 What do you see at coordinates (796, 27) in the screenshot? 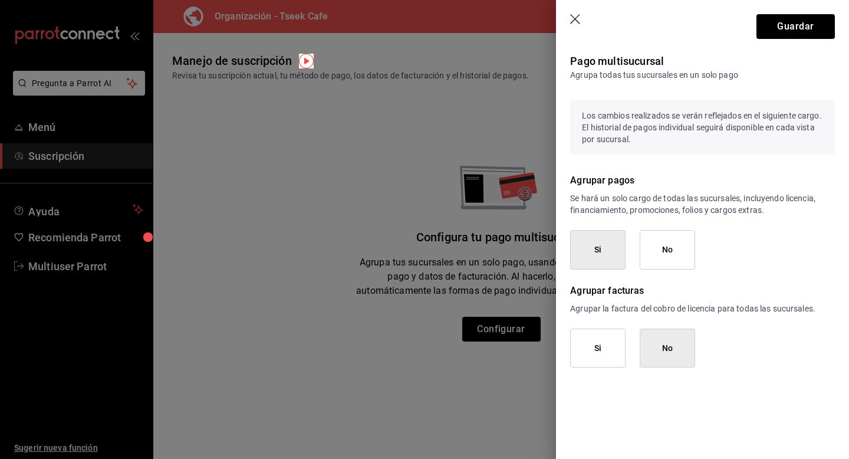
I see `button: Guardar` at bounding box center [796, 27].